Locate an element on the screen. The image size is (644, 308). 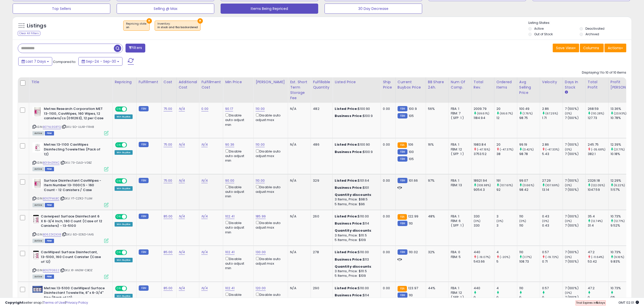
b: Quantity discounts is located at coordinates (353, 195).